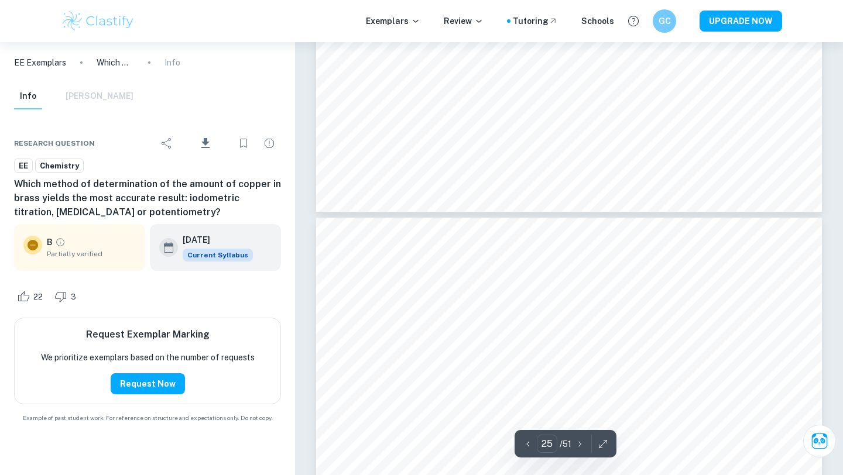  What do you see at coordinates (172, 63) in the screenshot?
I see `p: Info` at bounding box center [172, 63].